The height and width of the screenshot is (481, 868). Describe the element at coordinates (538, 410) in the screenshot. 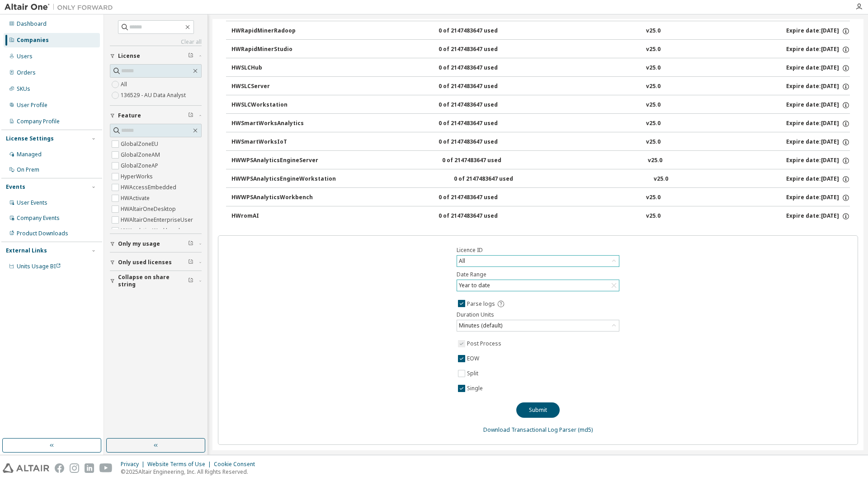

I see `button: Submit` at that location.